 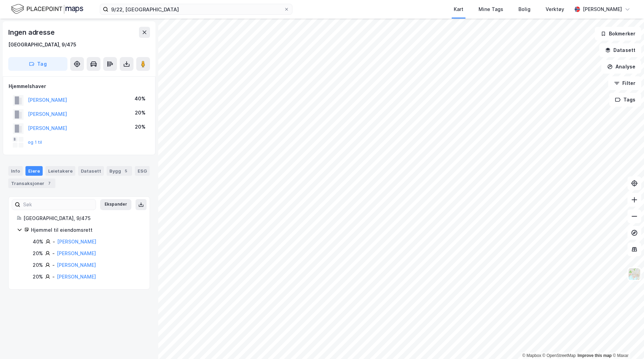 I want to click on input: Søk, so click(x=57, y=205).